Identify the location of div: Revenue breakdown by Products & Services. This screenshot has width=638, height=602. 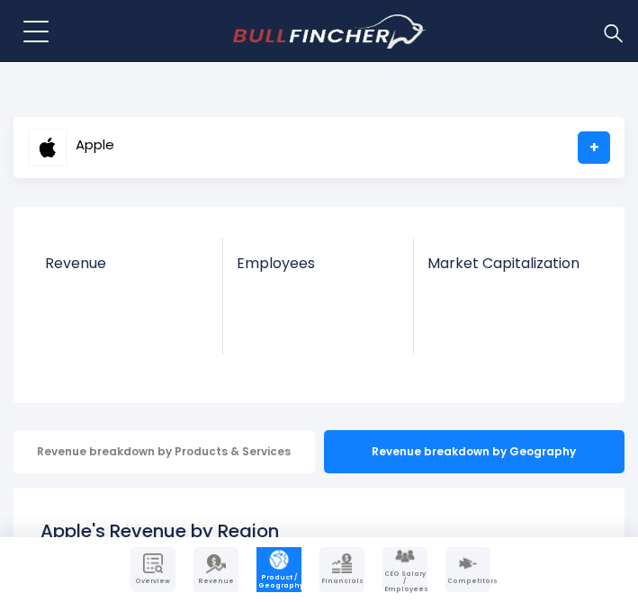
(164, 452).